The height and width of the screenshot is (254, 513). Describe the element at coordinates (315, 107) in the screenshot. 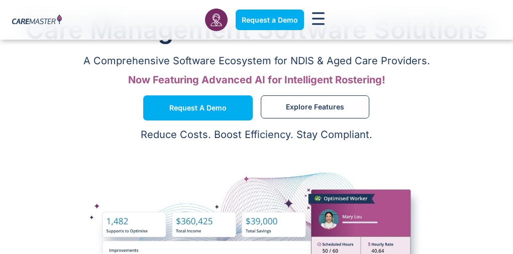

I see `span: Explore Features` at that location.